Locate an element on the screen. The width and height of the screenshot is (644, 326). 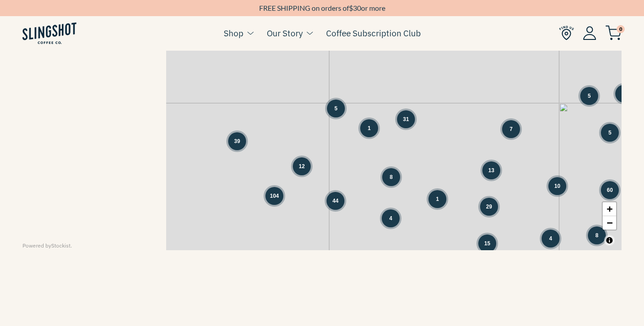
span: 0 is located at coordinates (621, 29).